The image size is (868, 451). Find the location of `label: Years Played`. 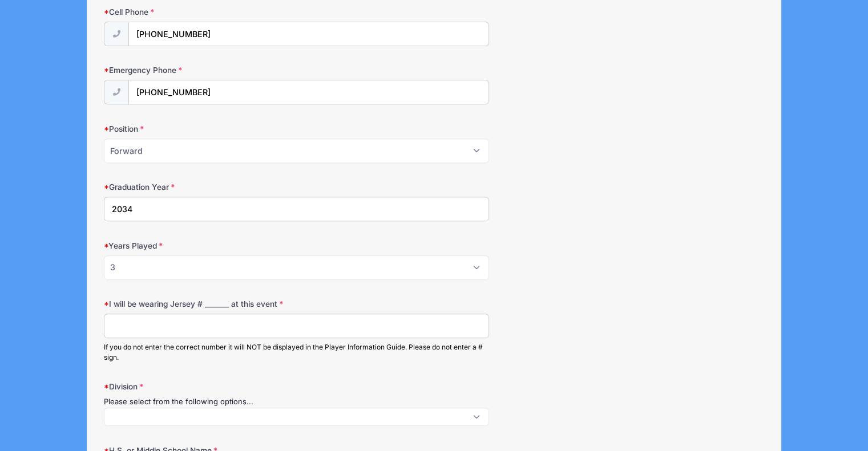

label: Years Played is located at coordinates (214, 246).